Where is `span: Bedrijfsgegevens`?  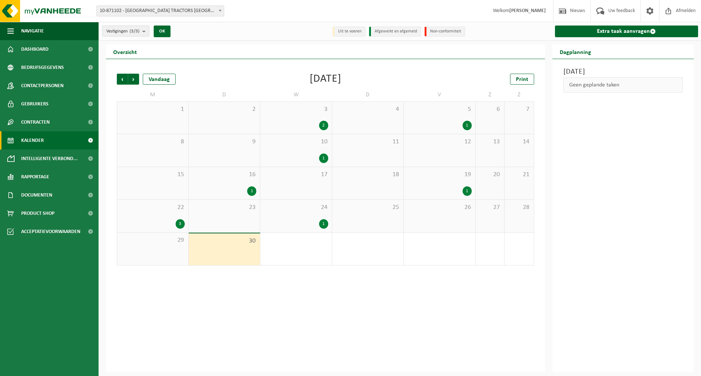 span: Bedrijfsgegevens is located at coordinates (42, 67).